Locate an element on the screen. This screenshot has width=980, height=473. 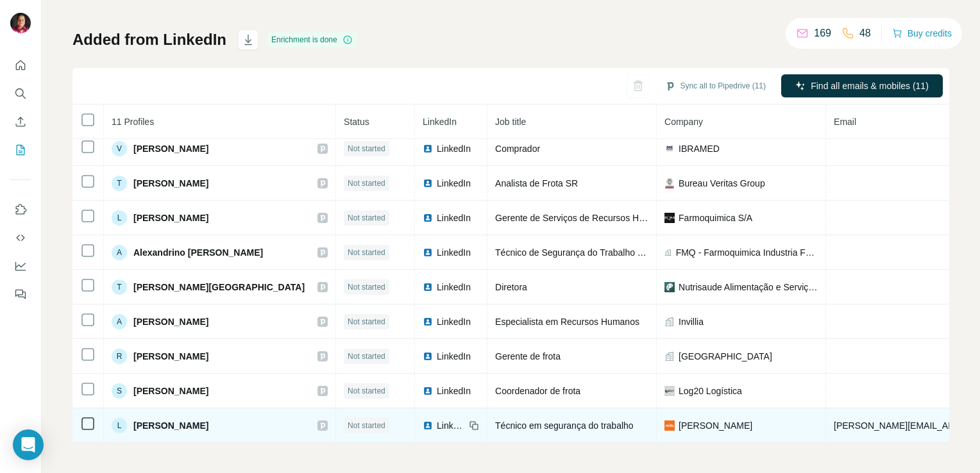
div: R is located at coordinates (120, 356).